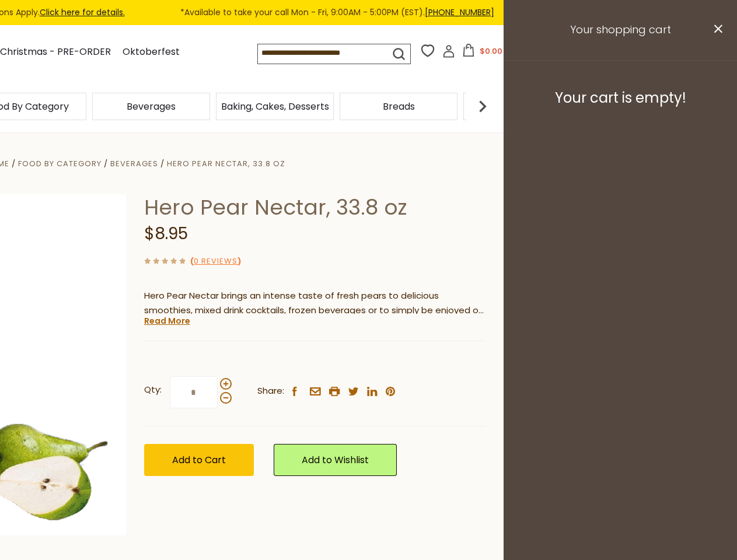  What do you see at coordinates (153, 389) in the screenshot?
I see `strong: Qty:` at bounding box center [153, 389].